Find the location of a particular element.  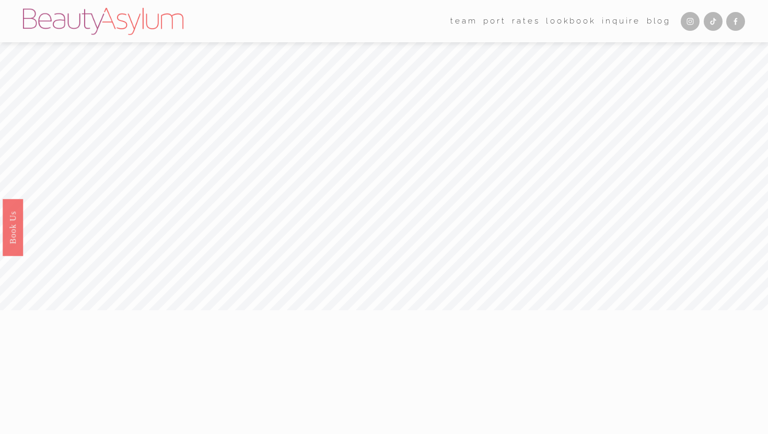

a: Book Us is located at coordinates (13, 227).